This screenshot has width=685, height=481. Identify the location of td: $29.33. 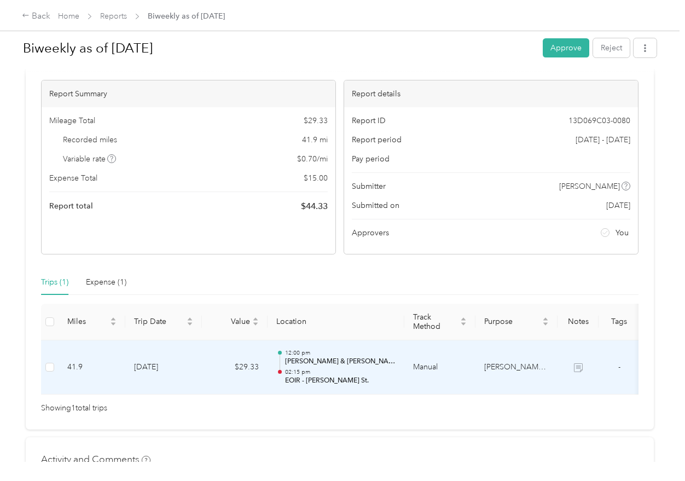
(235, 368).